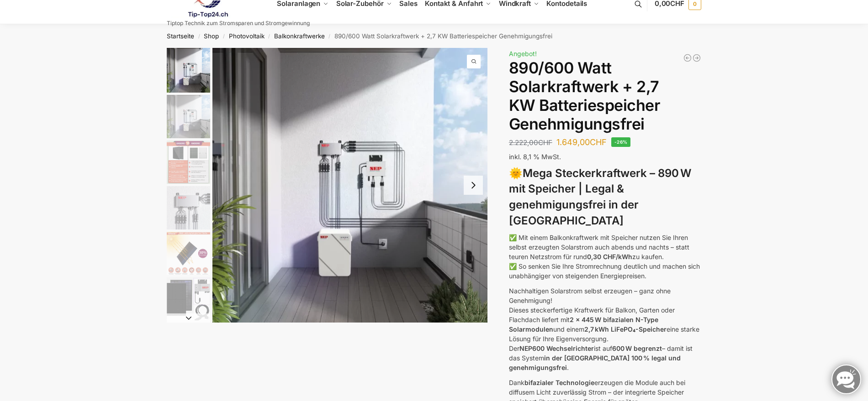 The width and height of the screenshot is (868, 401). What do you see at coordinates (582, 142) in the screenshot?
I see `bdi: 1.649,00` at bounding box center [582, 142].